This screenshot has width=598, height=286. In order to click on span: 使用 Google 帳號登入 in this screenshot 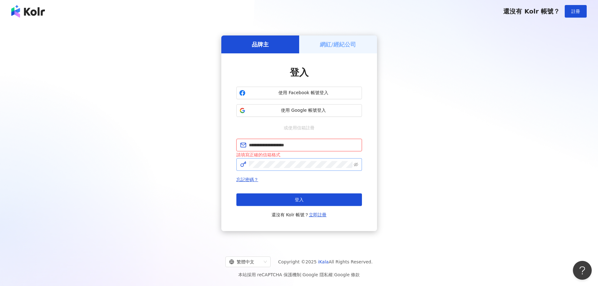, I will do `click(303, 110)`.